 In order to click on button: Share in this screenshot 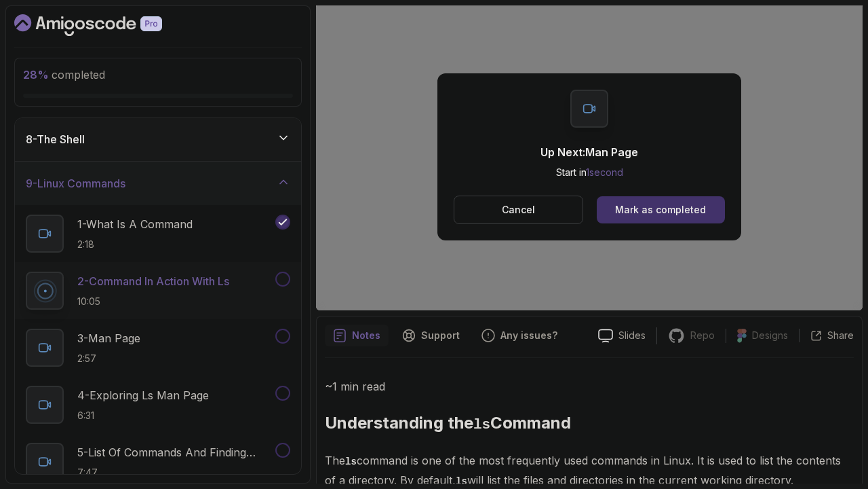, I will do `click(826, 335)`.